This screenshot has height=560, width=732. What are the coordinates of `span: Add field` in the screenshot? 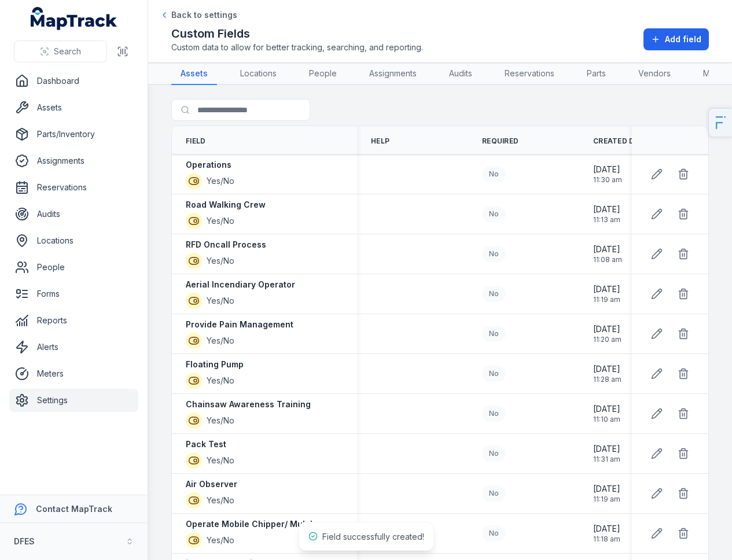 It's located at (683, 39).